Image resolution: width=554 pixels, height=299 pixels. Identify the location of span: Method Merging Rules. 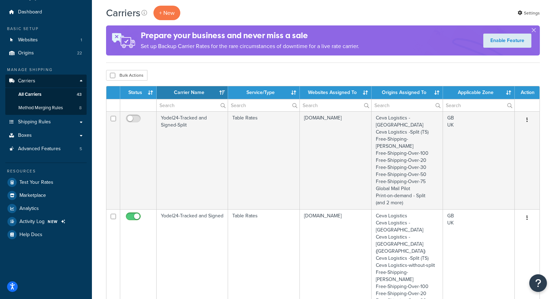
(41, 108).